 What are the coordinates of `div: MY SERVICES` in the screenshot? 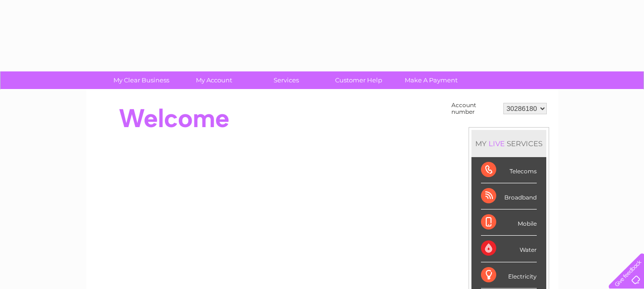 It's located at (509, 143).